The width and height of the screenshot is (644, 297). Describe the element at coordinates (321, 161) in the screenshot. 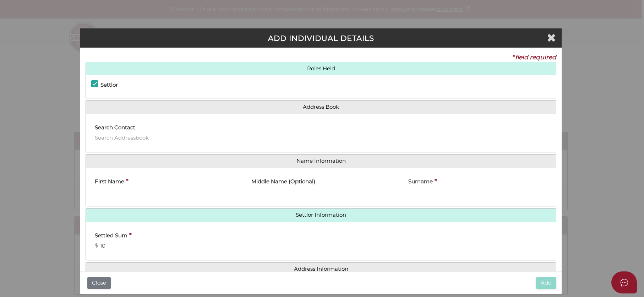

I see `a: Name Information` at that location.